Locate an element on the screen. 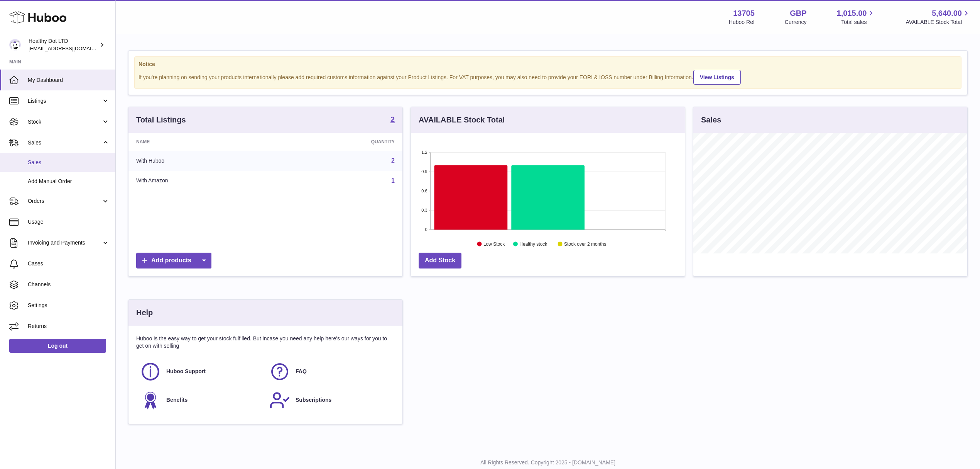  strong: 13705 is located at coordinates (744, 13).